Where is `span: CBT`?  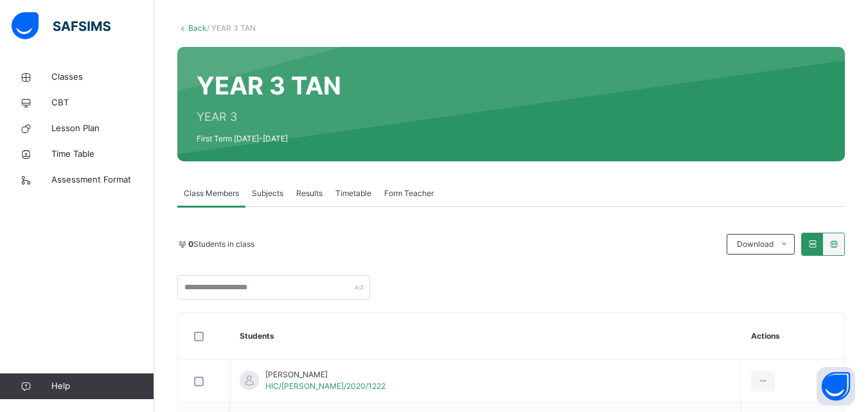
span: CBT is located at coordinates (103, 103).